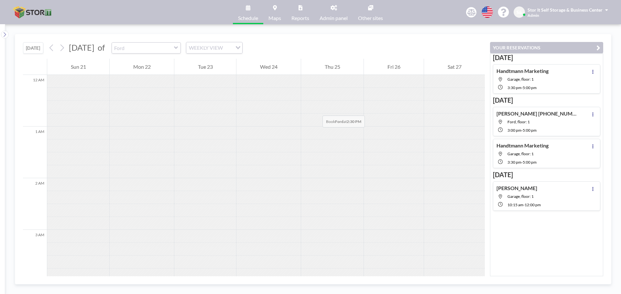  Describe the element at coordinates (370, 18) in the screenshot. I see `span: Other sites` at that location.